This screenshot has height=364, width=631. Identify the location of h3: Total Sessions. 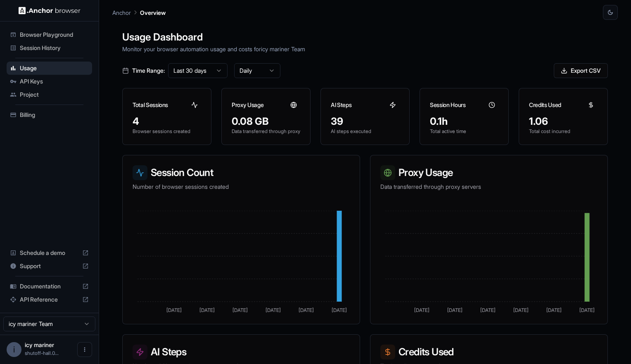
(150, 105).